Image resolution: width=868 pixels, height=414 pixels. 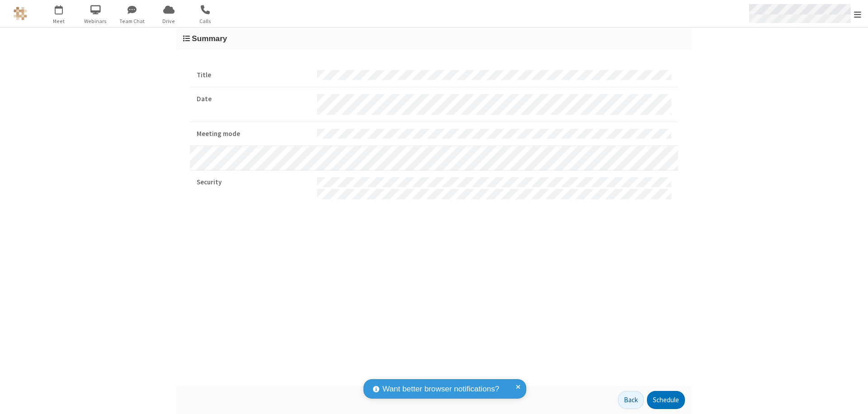 I want to click on span: Team Chat, so click(x=132, y=21).